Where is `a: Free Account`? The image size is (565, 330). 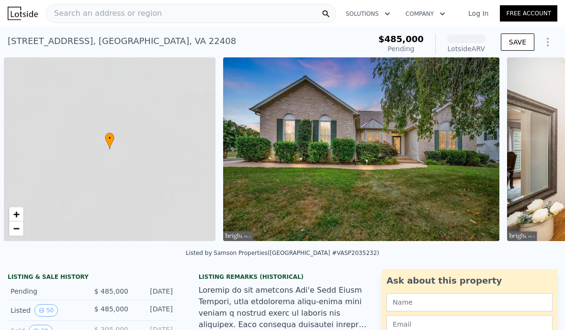
a: Free Account is located at coordinates (529, 13).